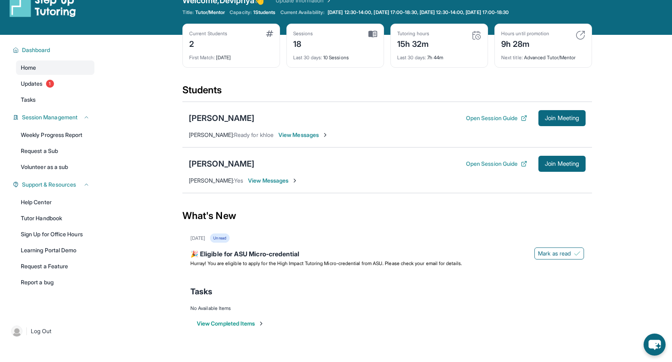 The width and height of the screenshot is (672, 362). Describe the element at coordinates (55, 68) in the screenshot. I see `a: Home` at that location.